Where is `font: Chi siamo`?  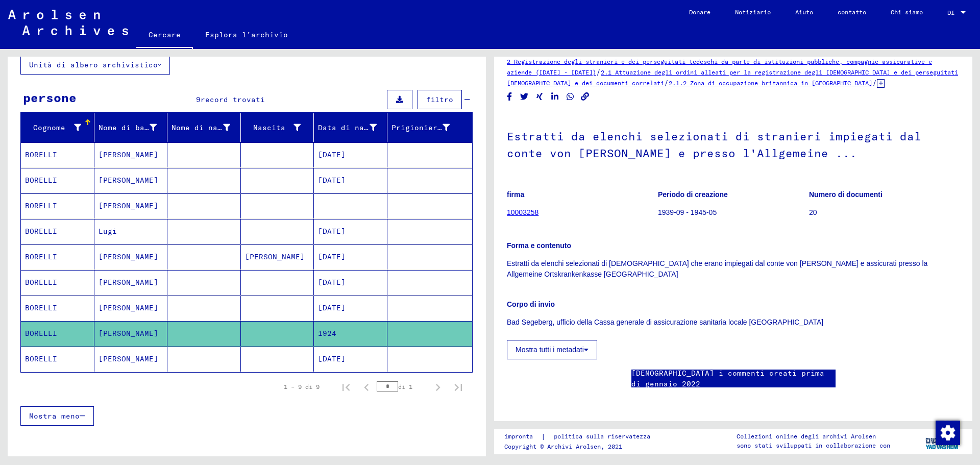
font: Chi siamo is located at coordinates (907, 12).